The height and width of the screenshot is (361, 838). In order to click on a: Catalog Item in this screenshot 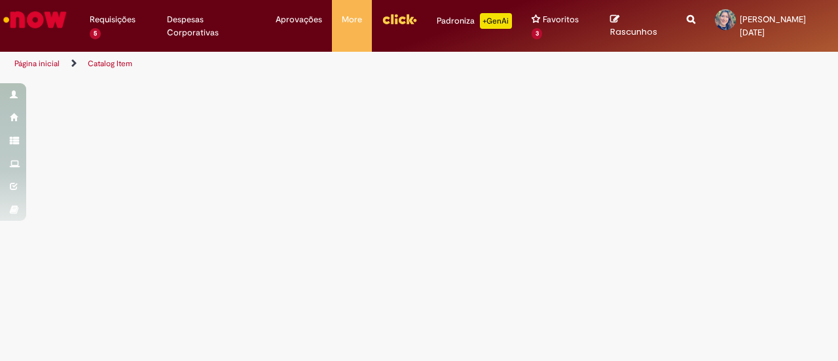, I will do `click(110, 63)`.